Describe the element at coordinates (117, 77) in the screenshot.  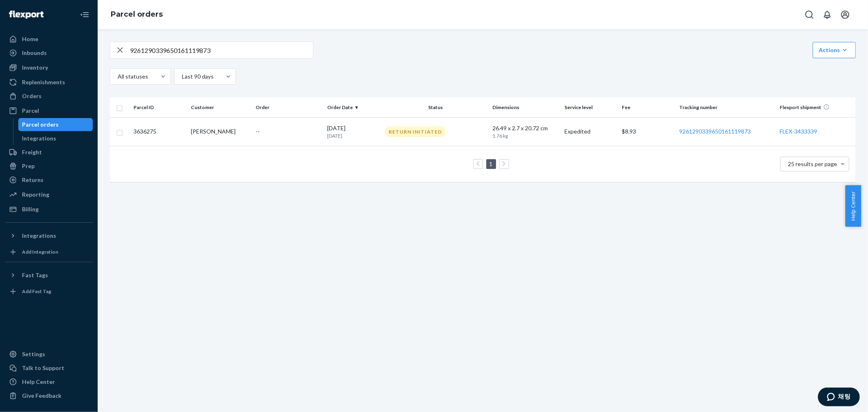
I see `input: All statuses` at that location.